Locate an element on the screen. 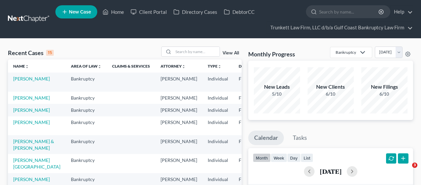 This screenshot has width=421, height=185. a: Help is located at coordinates (402, 12).